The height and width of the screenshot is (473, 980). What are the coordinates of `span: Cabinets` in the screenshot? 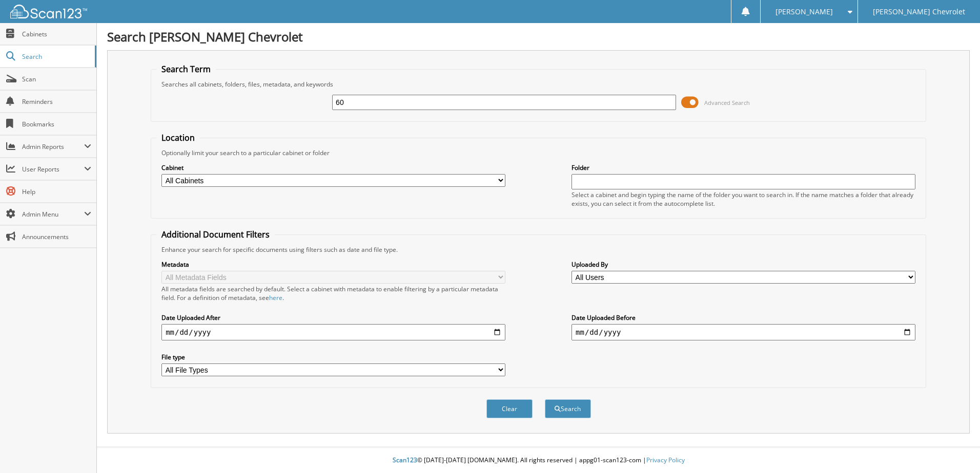 It's located at (57, 34).